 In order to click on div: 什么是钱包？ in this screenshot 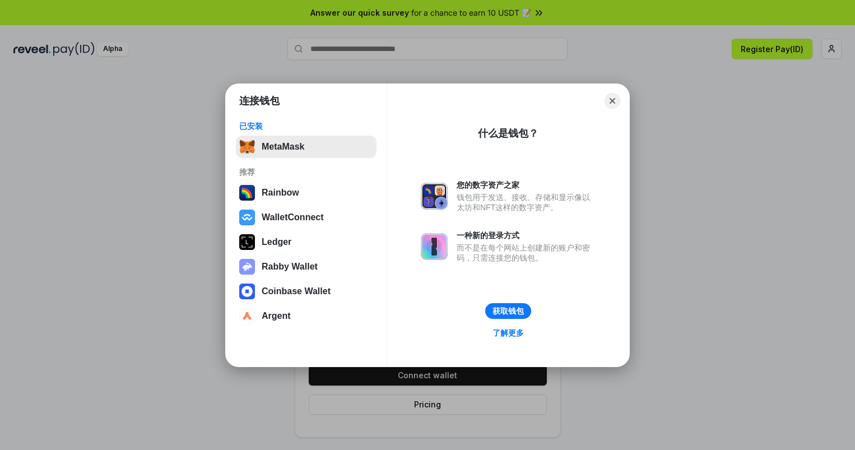, I will do `click(508, 133)`.